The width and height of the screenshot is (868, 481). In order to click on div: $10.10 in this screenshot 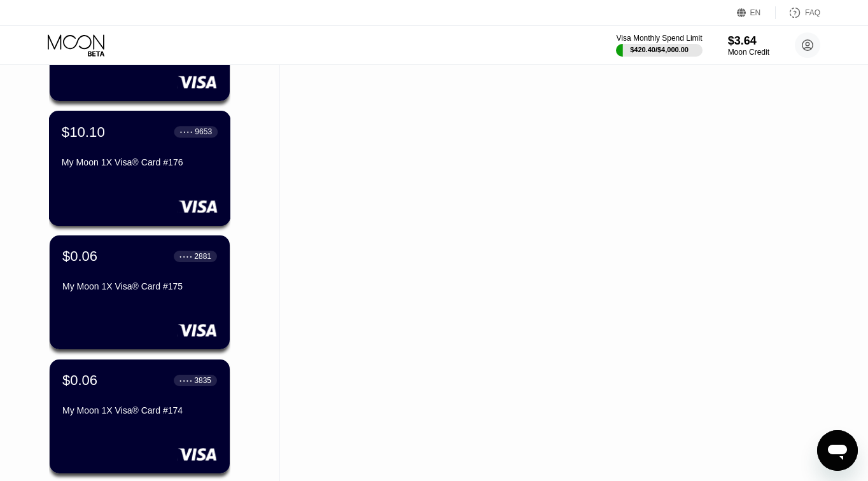, I will do `click(83, 132)`.